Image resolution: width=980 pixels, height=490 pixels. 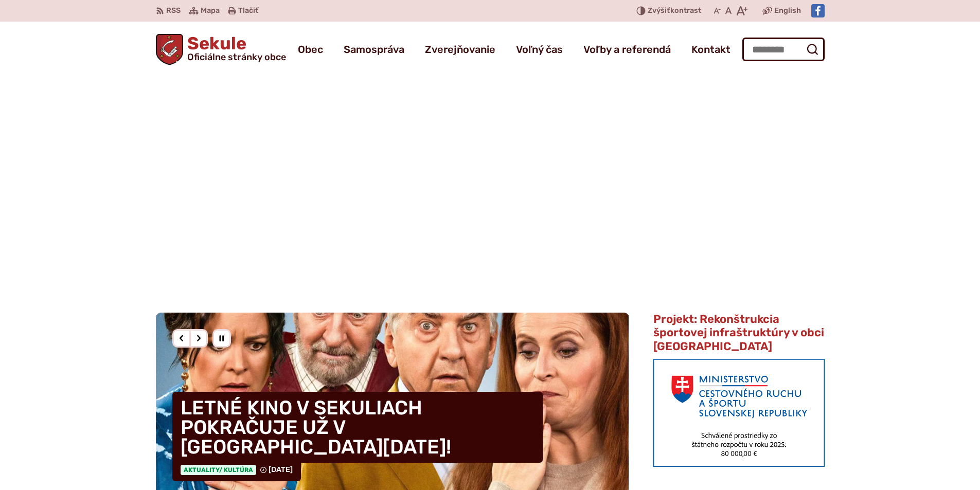 I want to click on a: Voľby a referendá, so click(x=627, y=49).